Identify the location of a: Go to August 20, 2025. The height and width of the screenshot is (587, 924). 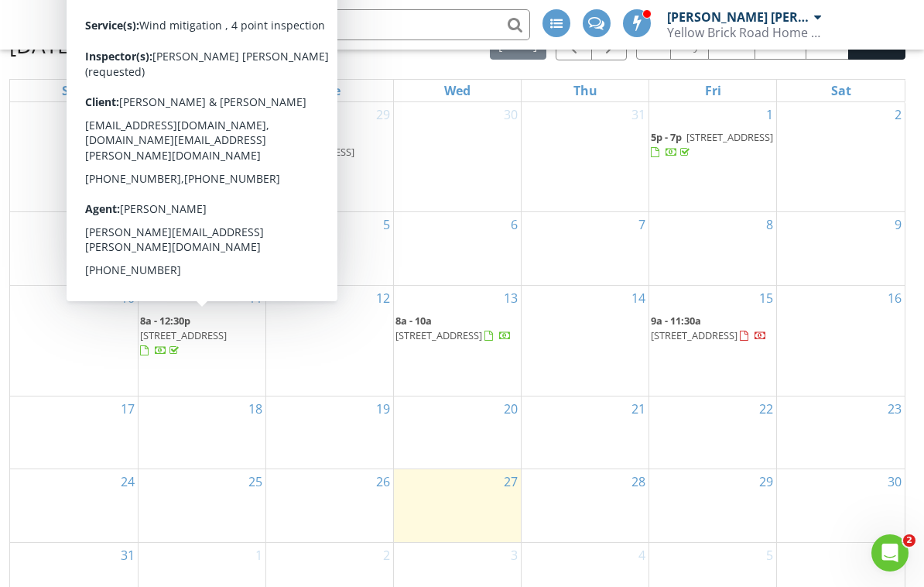
(511, 409).